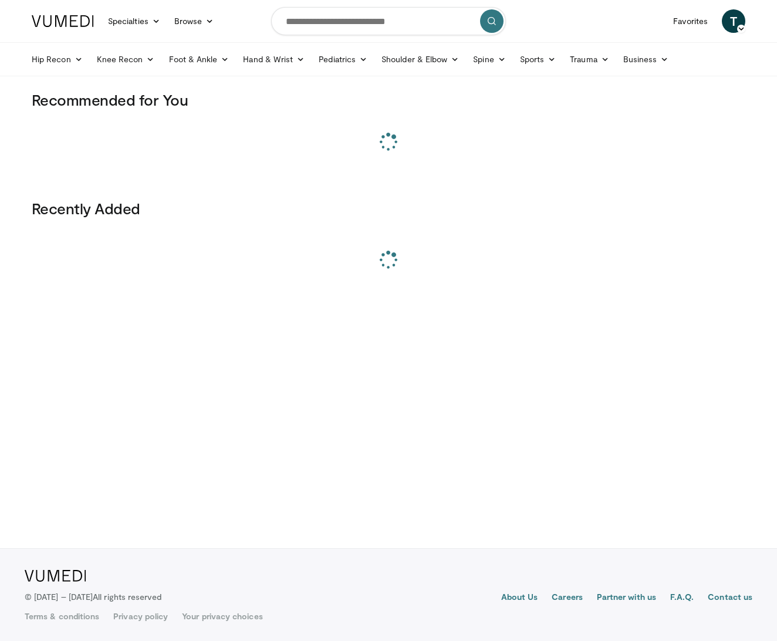 The height and width of the screenshot is (641, 777). What do you see at coordinates (589, 59) in the screenshot?
I see `a: Trauma` at bounding box center [589, 59].